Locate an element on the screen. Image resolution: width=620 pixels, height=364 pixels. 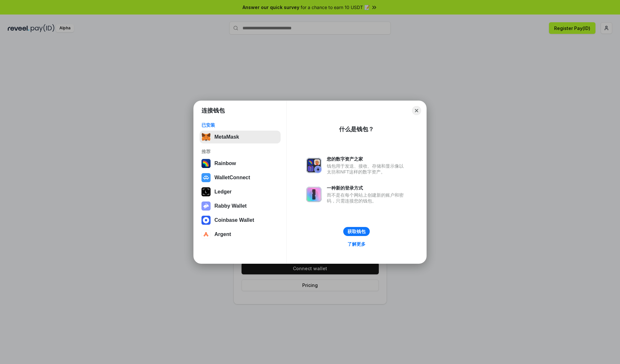
div: 已安装 is located at coordinates (240, 125).